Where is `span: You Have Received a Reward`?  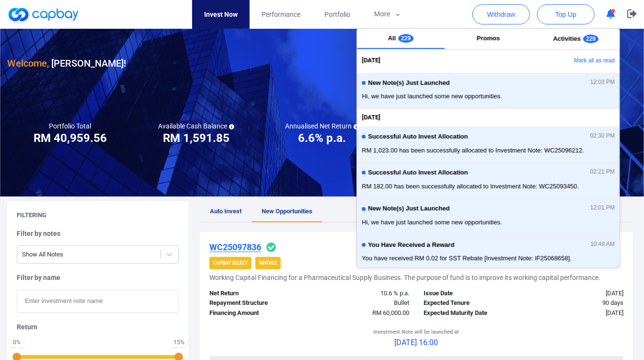 span: You Have Received a Reward is located at coordinates (411, 245).